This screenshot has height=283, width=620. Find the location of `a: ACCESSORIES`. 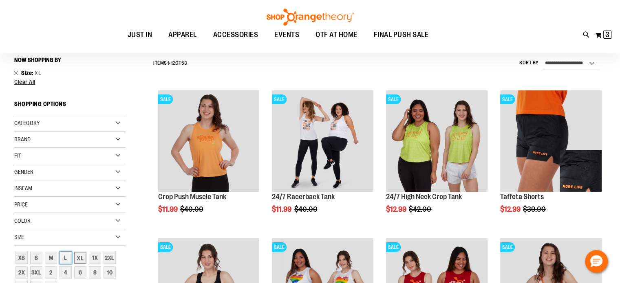

a: ACCESSORIES is located at coordinates (236, 35).